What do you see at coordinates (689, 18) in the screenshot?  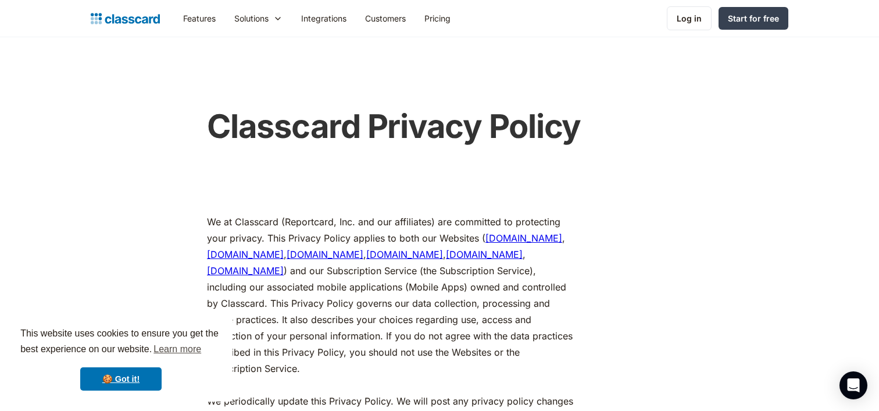 I see `div: Log in` at bounding box center [689, 18].